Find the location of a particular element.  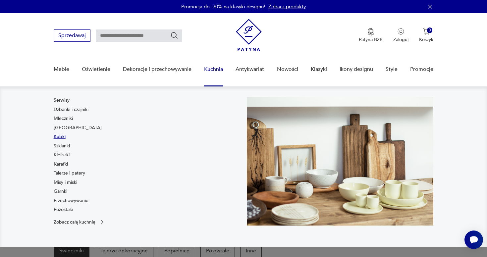

button: Zaloguj is located at coordinates (401, 35).